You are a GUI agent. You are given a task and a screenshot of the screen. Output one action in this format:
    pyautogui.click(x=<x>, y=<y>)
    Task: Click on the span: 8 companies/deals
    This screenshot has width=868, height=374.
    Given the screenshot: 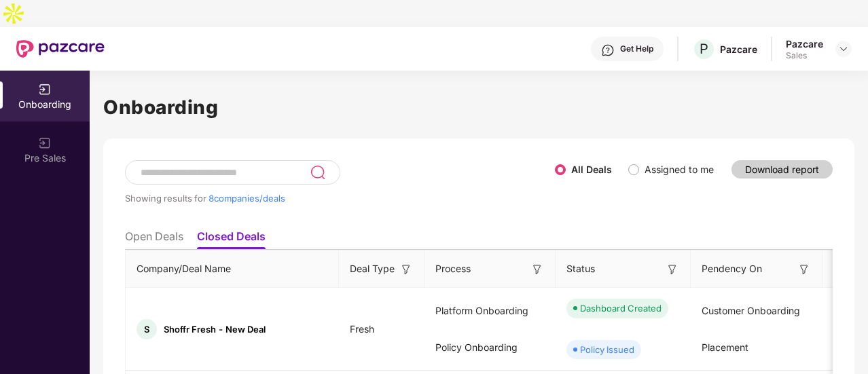 What is the action you would take?
    pyautogui.click(x=247, y=198)
    